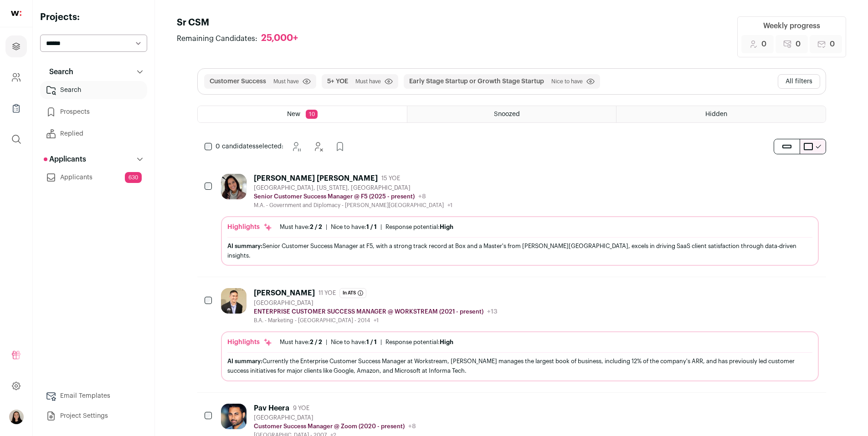  What do you see at coordinates (58, 72) in the screenshot?
I see `p: Search` at bounding box center [58, 72].